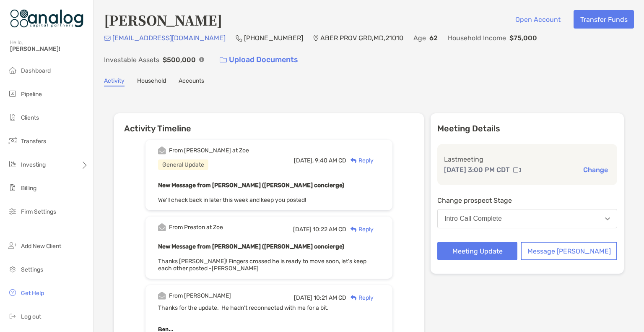 Image resolution: width=644 pixels, height=332 pixels. Describe the element at coordinates (420, 38) in the screenshot. I see `p: Age` at that location.